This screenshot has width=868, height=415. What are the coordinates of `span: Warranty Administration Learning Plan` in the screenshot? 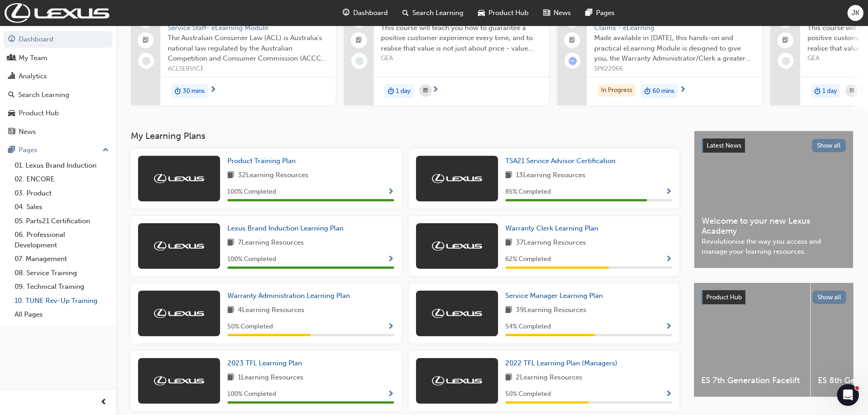 It's located at (289, 296).